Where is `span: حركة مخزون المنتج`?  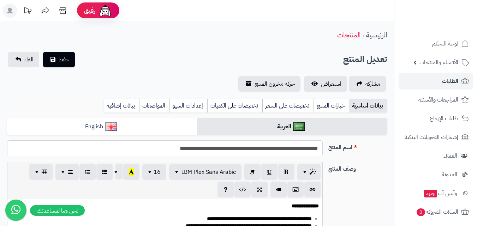
span: حركة مخزون المنتج is located at coordinates (275, 84).